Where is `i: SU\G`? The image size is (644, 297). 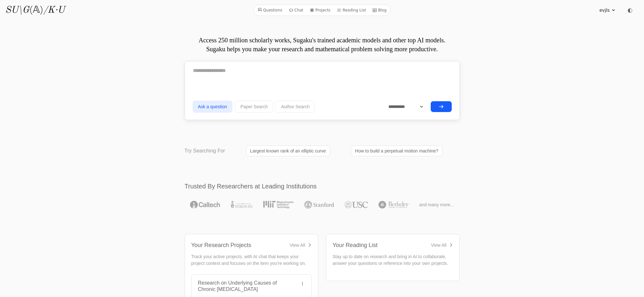
i: SU\G is located at coordinates (17, 10).